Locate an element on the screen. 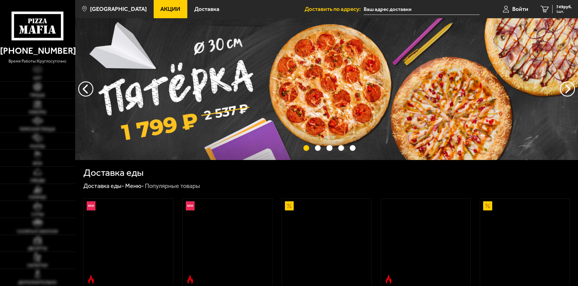 This screenshot has width=578, height=286. span: Хит is located at coordinates (38, 78).